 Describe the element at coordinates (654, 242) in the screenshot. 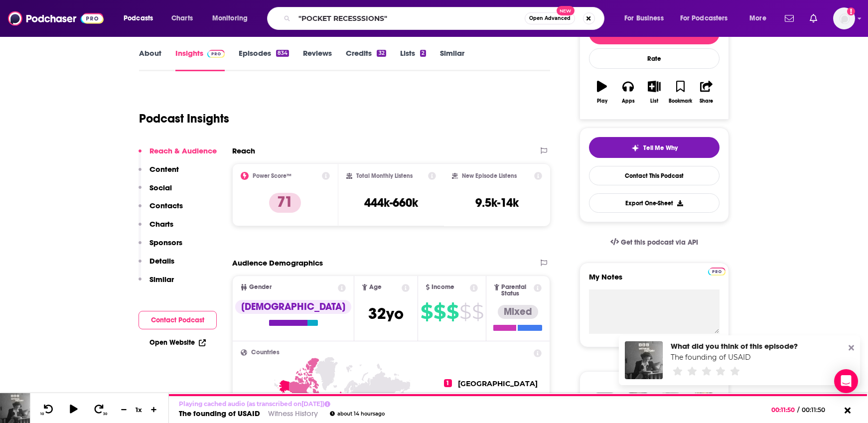

I see `a: Get this podcast via API` at that location.